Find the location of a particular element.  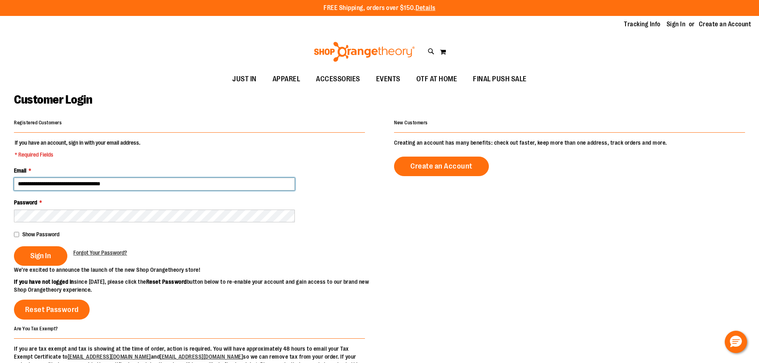

strong: New Customers is located at coordinates (411, 123).